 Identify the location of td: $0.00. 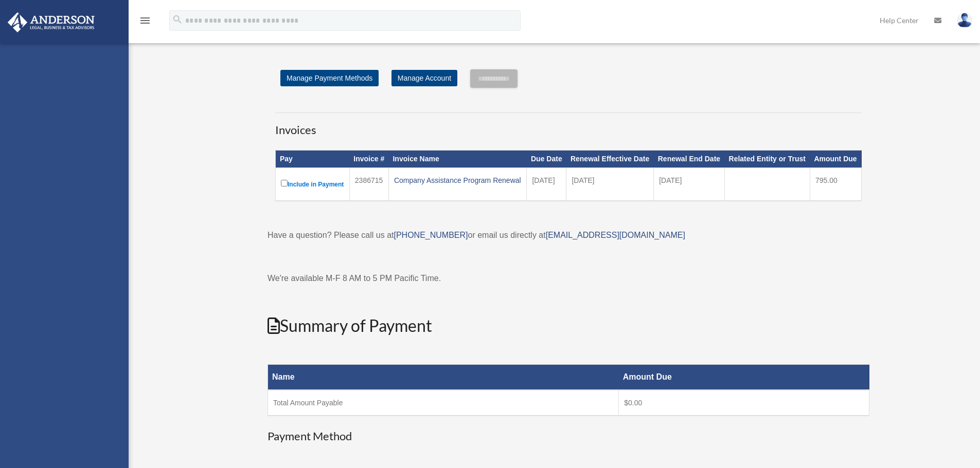
(744, 403).